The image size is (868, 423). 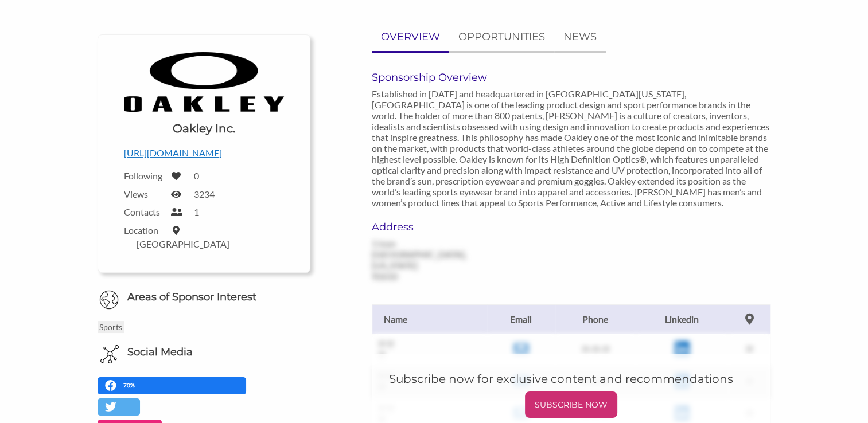 I want to click on label: 3234, so click(x=204, y=194).